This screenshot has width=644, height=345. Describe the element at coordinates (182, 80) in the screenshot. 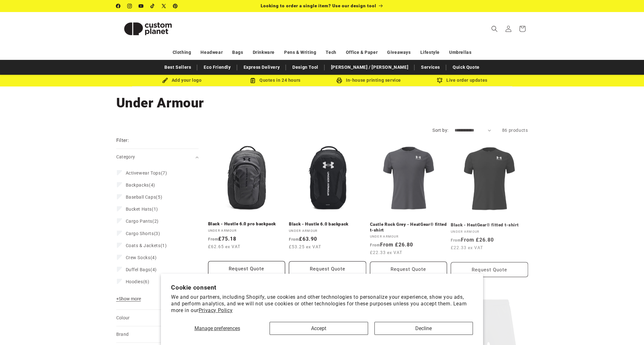

I see `div: Add your logo` at that location.